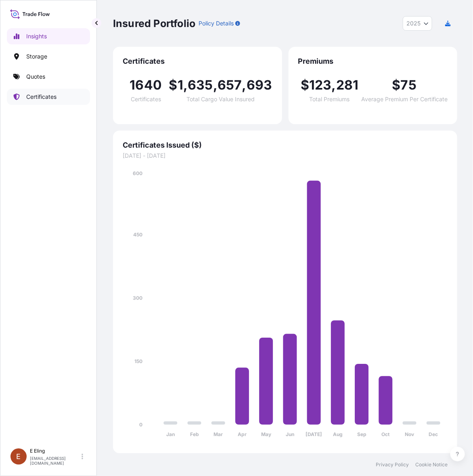 This screenshot has height=476, width=473. Describe the element at coordinates (431, 465) in the screenshot. I see `p: Cookie Notice` at that location.